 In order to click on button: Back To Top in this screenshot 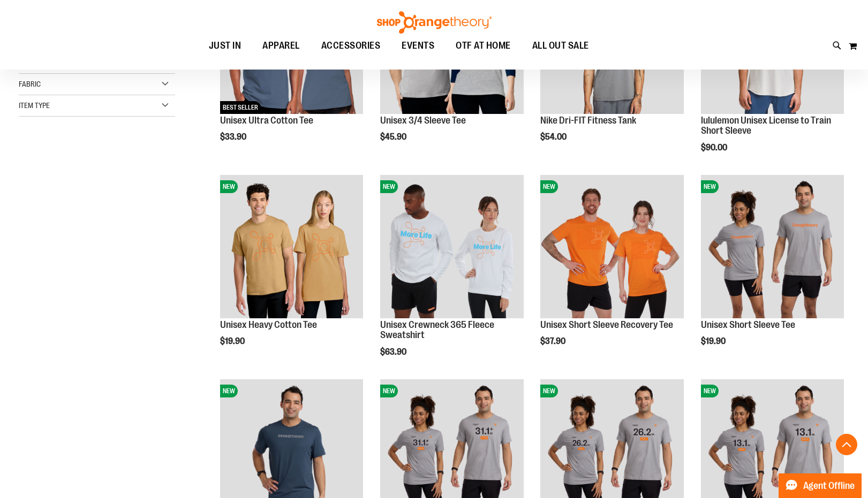, I will do `click(847, 444)`.